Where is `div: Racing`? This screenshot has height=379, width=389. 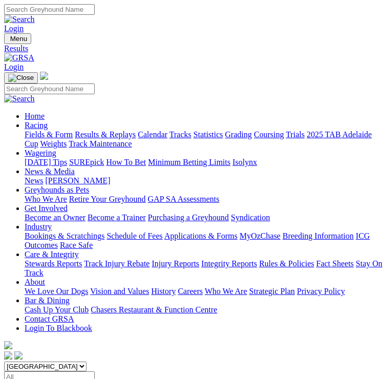 div: Racing is located at coordinates (205, 139).